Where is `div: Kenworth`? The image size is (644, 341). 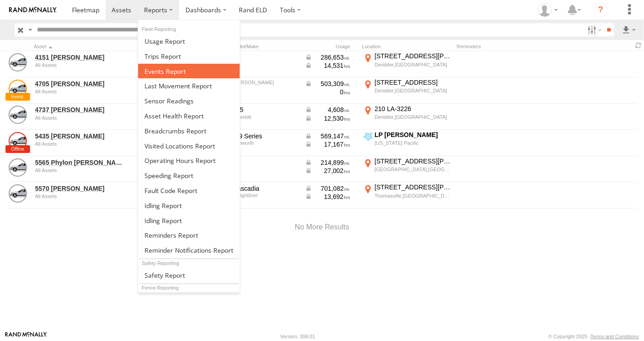 div: Kenworth is located at coordinates (266, 143).